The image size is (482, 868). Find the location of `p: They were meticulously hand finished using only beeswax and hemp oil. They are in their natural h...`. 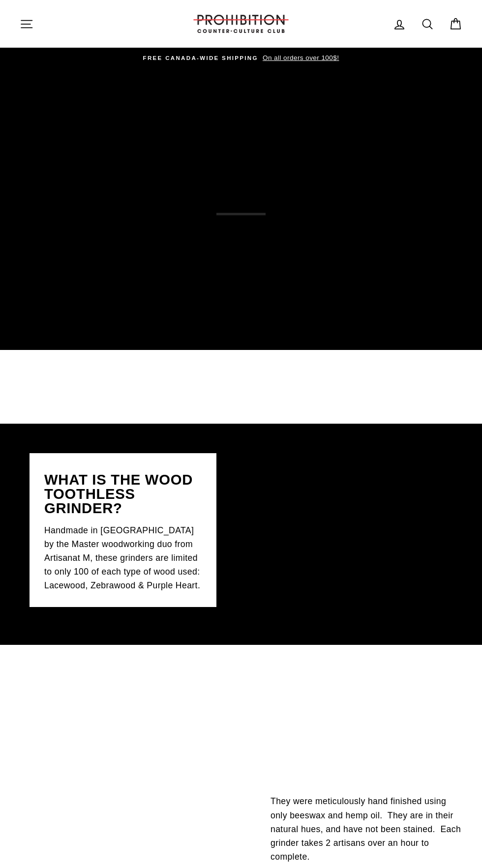

p: They were meticulously hand finished using only beeswax and hemp oil. They are in their natural h... is located at coordinates (366, 829).